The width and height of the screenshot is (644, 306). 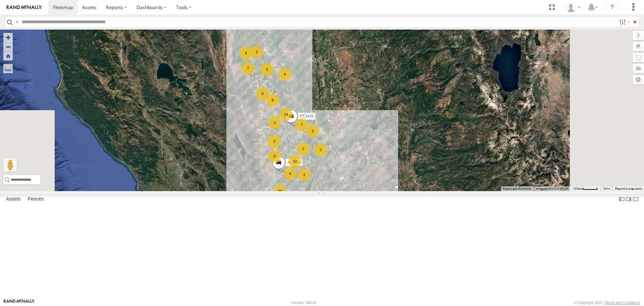 What do you see at coordinates (280, 191) in the screenshot?
I see `div: 33` at bounding box center [280, 191].